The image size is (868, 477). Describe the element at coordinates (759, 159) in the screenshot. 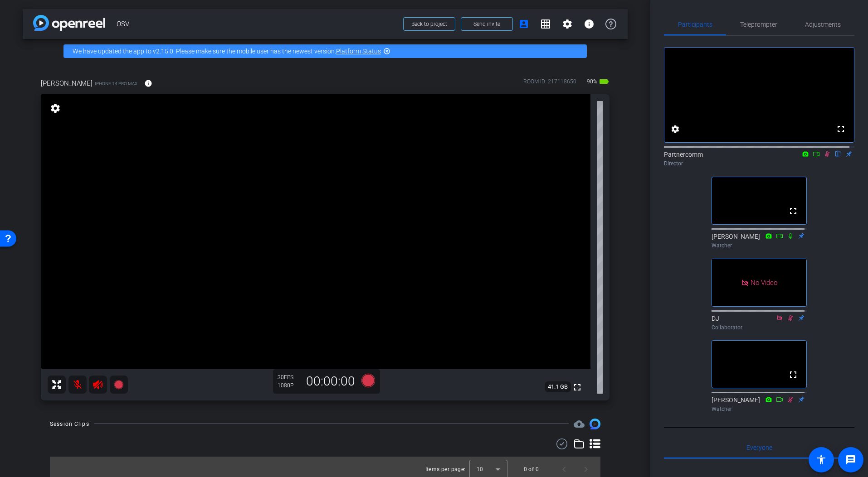

I see `div: Partnercomm` at that location.